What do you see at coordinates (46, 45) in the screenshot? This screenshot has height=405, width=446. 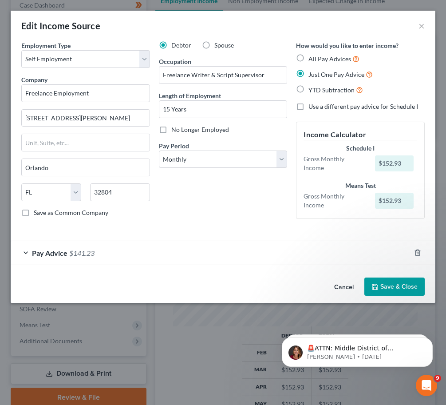 I see `span: Employment Type` at bounding box center [46, 45].